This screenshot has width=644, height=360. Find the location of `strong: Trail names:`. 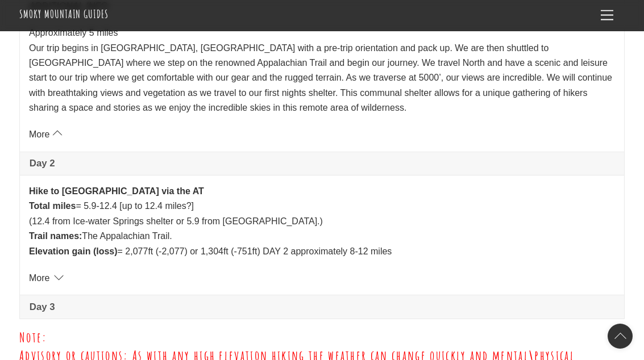

strong: Trail names: is located at coordinates (55, 236).